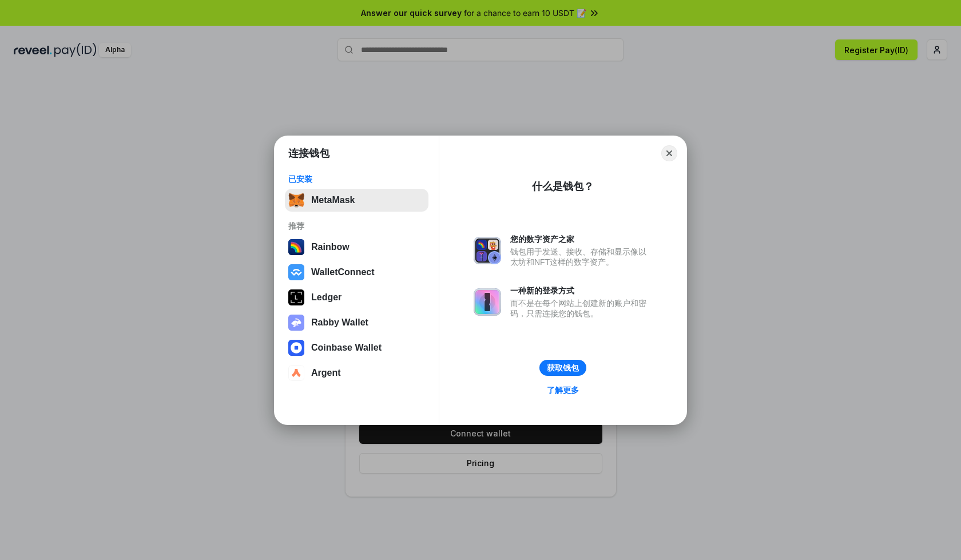 The width and height of the screenshot is (961, 560). Describe the element at coordinates (346, 348) in the screenshot. I see `div: Coinbase Wallet` at that location.